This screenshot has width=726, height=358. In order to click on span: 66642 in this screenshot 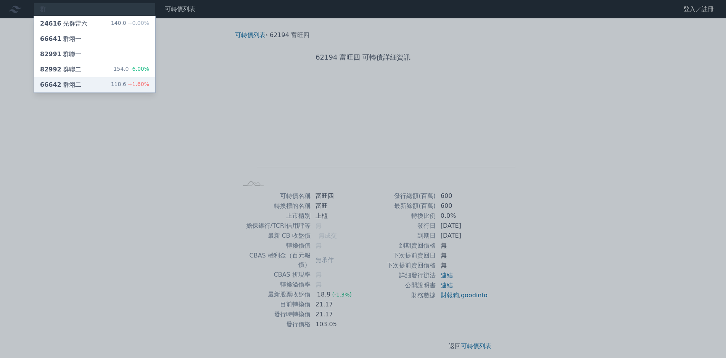, I will do `click(51, 84)`.